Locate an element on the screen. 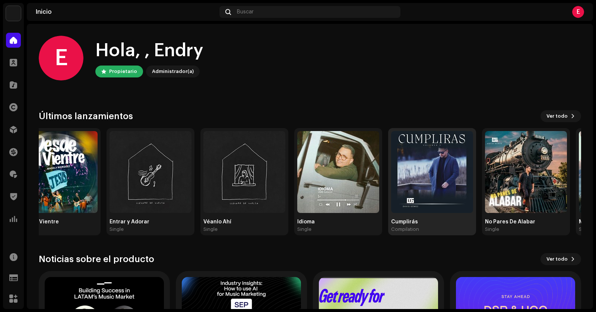 The height and width of the screenshot is (312, 596). h3: Últimos lanzamientos is located at coordinates (86, 116).